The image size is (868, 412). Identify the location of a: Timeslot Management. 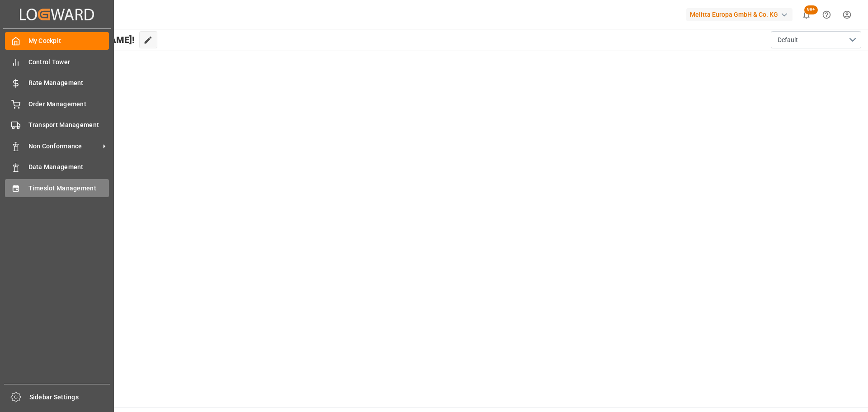
(57, 188).